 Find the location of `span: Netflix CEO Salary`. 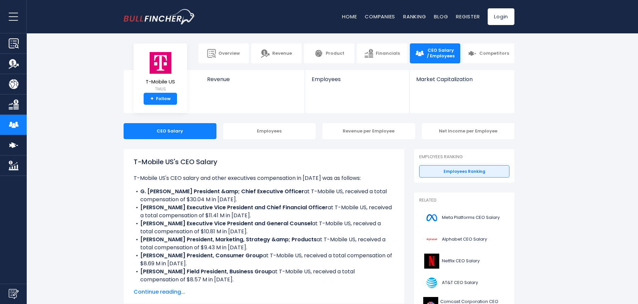

span: Netflix CEO Salary is located at coordinates (460, 261).